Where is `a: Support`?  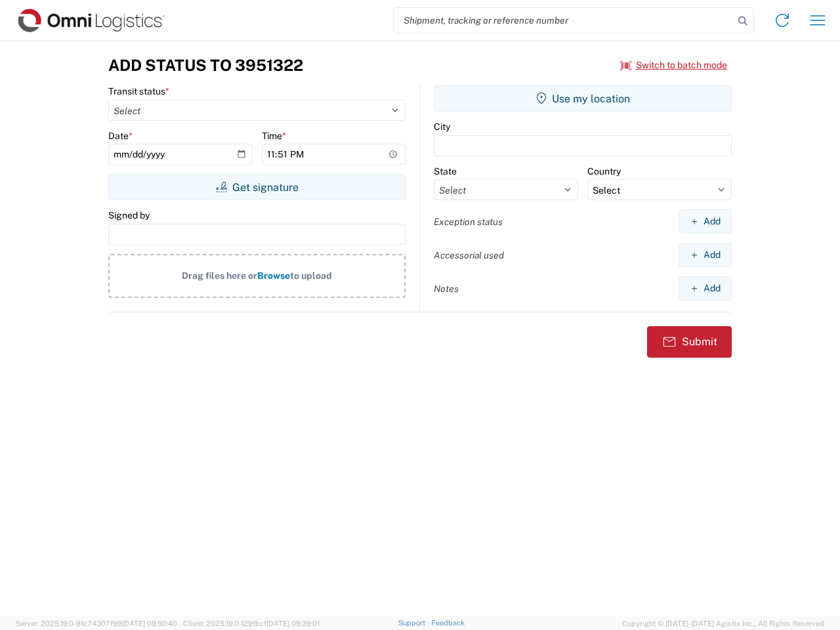 a: Support is located at coordinates (415, 623).